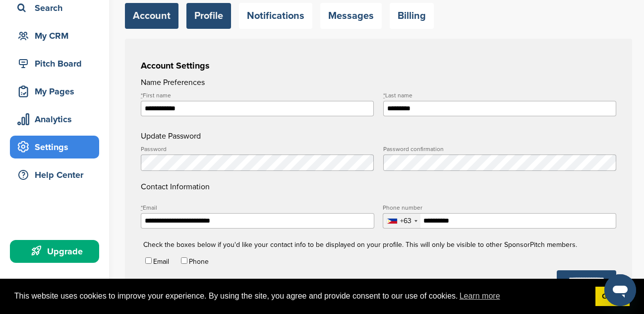 This screenshot has height=314, width=644. I want to click on a: Help Center, so click(54, 175).